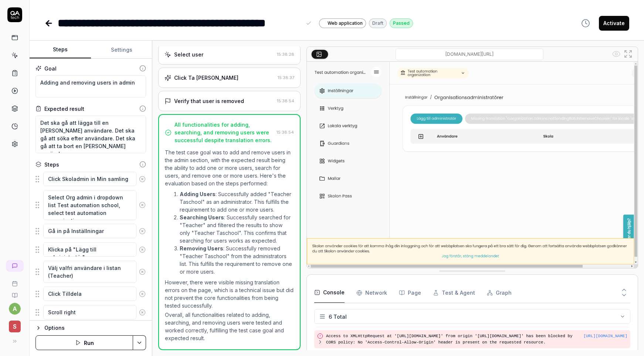  What do you see at coordinates (616, 54) in the screenshot?
I see `button: Show all interative elements` at bounding box center [616, 54].